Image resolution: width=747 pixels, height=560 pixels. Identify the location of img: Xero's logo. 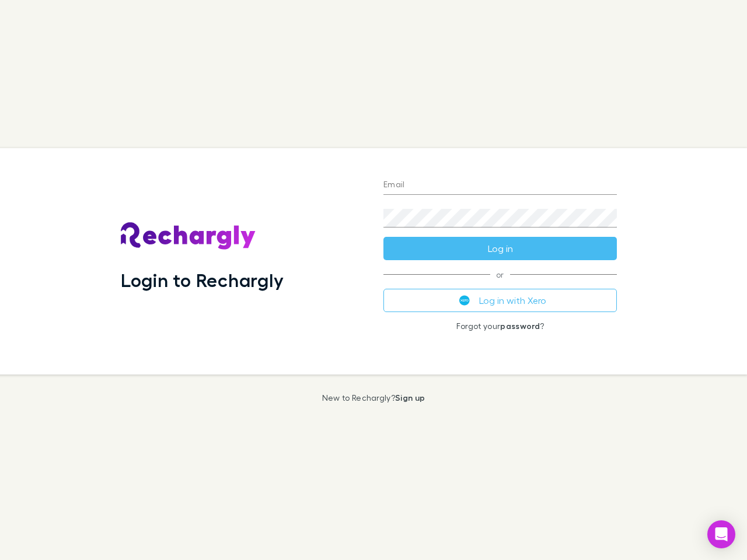
(465, 301).